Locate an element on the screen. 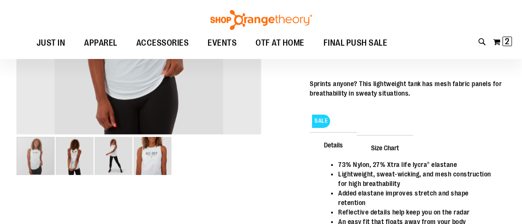 The image size is (522, 224). span: ACCESSORIES is located at coordinates (163, 43).